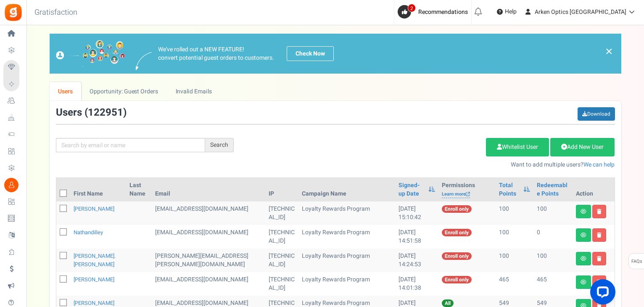  Describe the element at coordinates (13, 12) in the screenshot. I see `img: Gratisfaction` at that location.